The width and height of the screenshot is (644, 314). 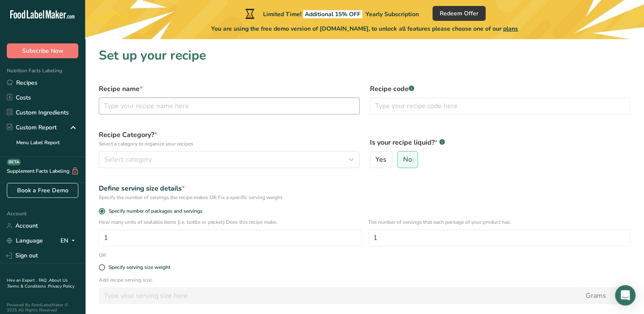 What do you see at coordinates (69, 241) in the screenshot?
I see `div: EN` at bounding box center [69, 241].